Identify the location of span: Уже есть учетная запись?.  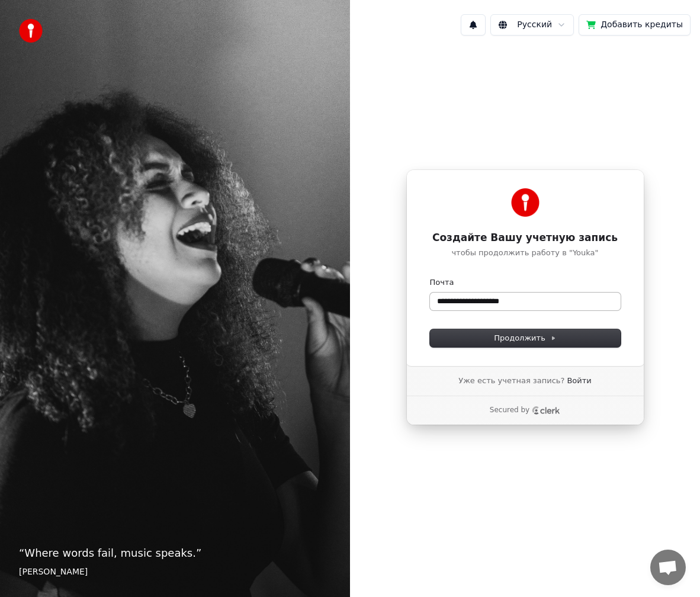
(511, 381).